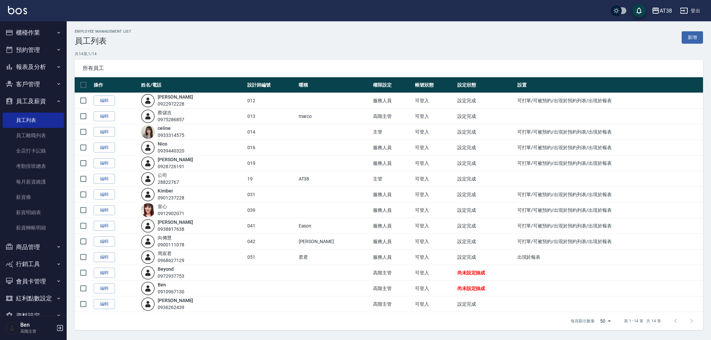 The width and height of the screenshot is (711, 340). What do you see at coordinates (33, 151) in the screenshot?
I see `a: 全店打卡記錄` at bounding box center [33, 151].